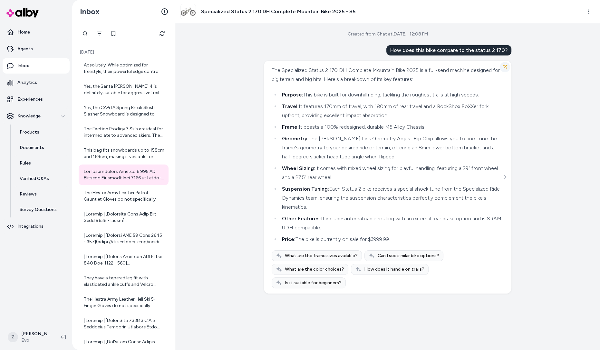  I want to click on a: Verified Q&As, so click(41, 179).